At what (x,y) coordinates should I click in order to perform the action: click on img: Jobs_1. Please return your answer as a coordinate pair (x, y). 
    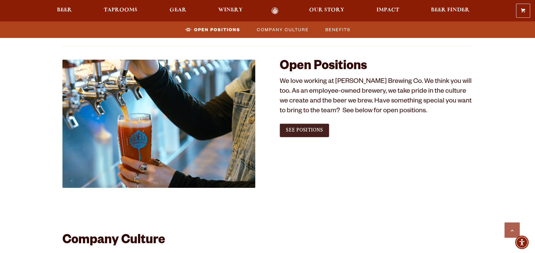
    Looking at the image, I should click on (159, 124).